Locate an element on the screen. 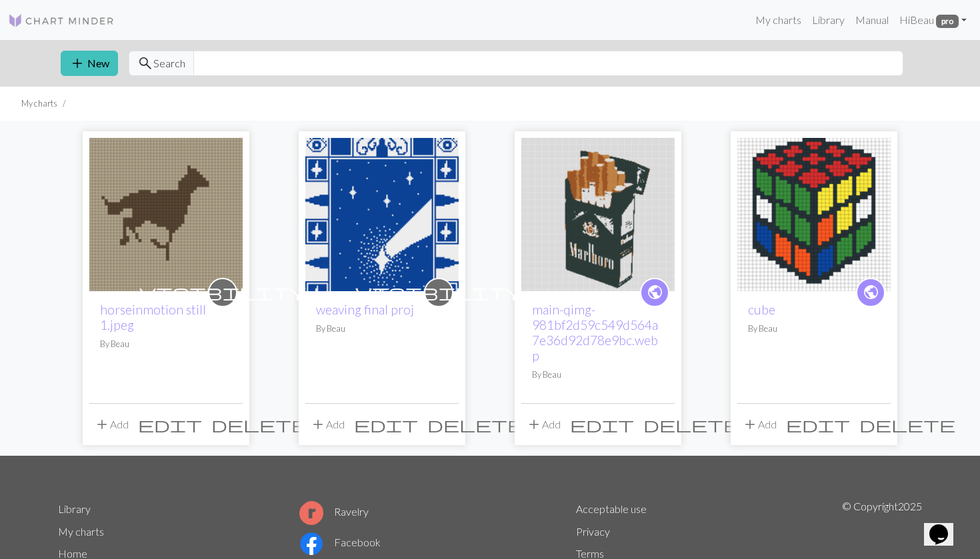 Image resolution: width=980 pixels, height=559 pixels. img: Facebook logo is located at coordinates (312, 544).